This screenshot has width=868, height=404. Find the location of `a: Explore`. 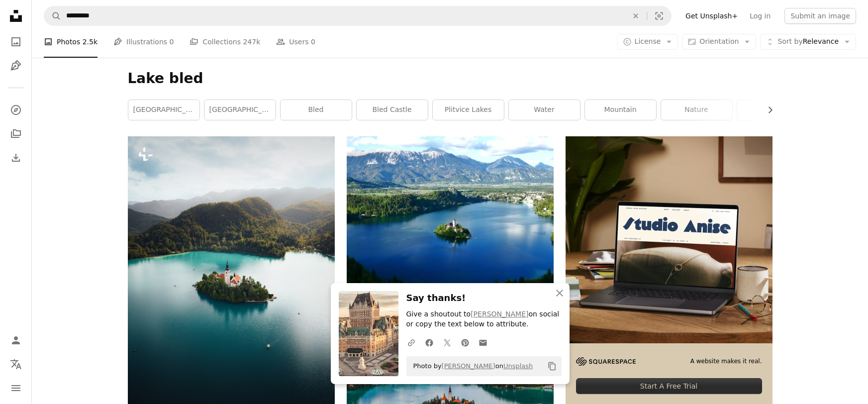

a: Explore is located at coordinates (16, 110).